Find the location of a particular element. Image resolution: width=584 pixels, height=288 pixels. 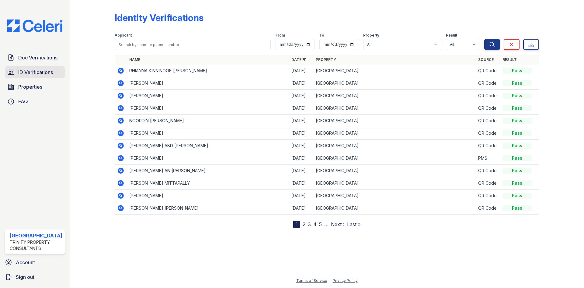

a: Terms of Service is located at coordinates (312, 280).